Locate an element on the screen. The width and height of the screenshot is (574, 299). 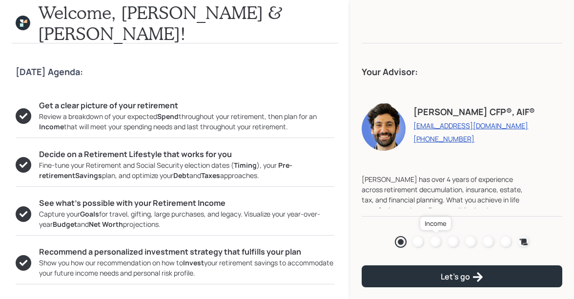
div: Capture your for travel, gifting, large purchases, and legacy. Visualize your year-over-year and ... is located at coordinates (186, 219).